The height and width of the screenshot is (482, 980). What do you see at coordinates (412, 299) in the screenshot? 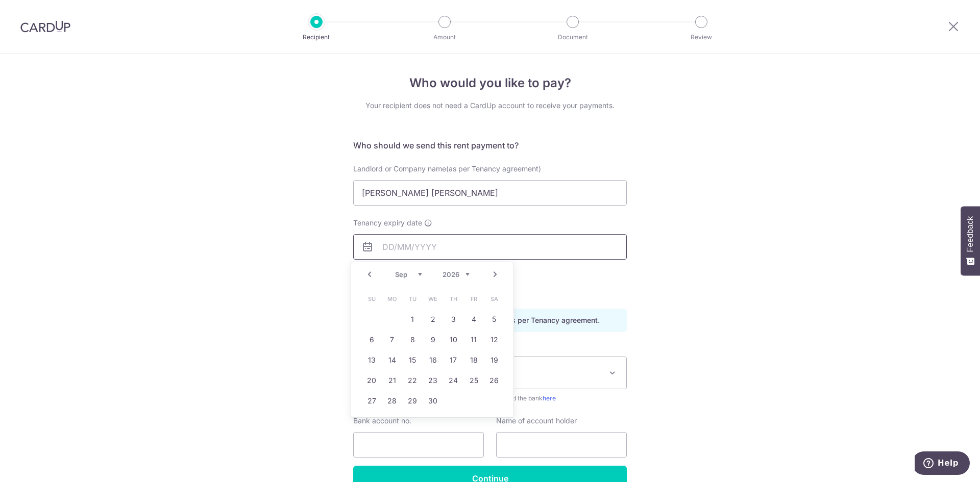
I see `span: Tuesday` at bounding box center [412, 299].